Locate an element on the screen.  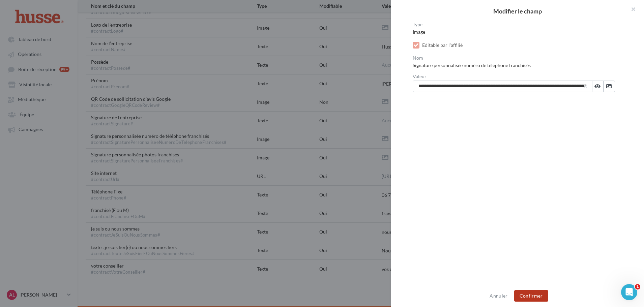
label: Type is located at coordinates (520, 25).